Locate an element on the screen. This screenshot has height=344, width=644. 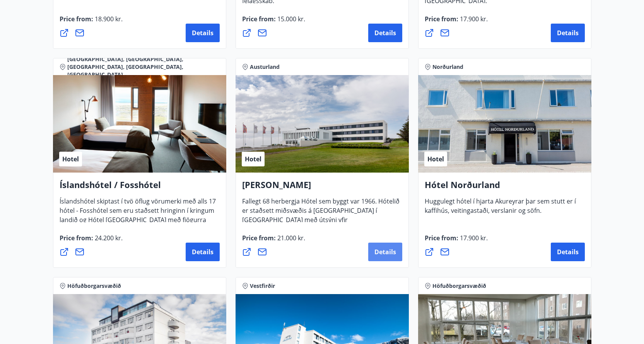
h4: Hótel Norðurland is located at coordinates (505, 187).